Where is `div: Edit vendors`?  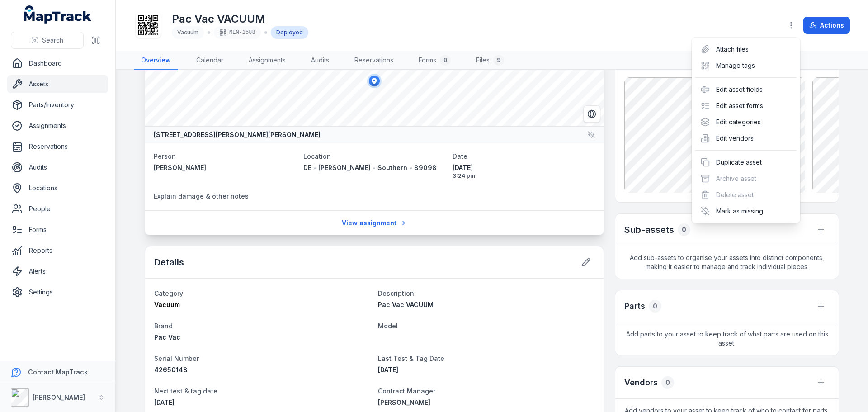 div: Edit vendors is located at coordinates (746, 138).